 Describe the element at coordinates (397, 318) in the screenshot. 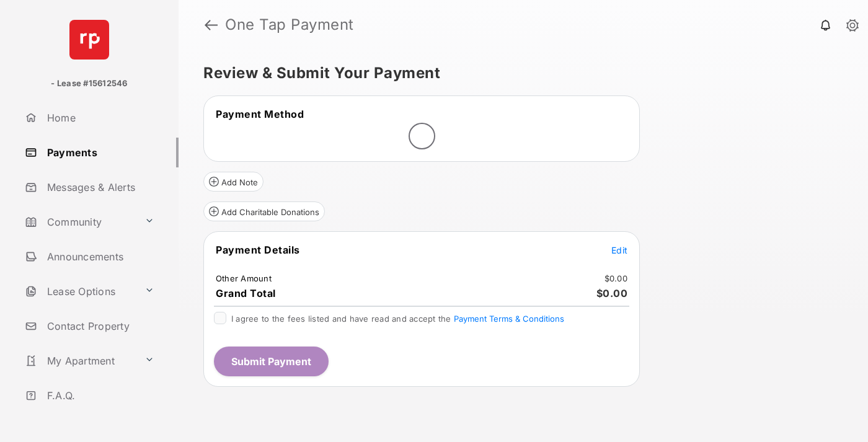

I see `span: I agree to the fees listed and have read and accept the` at that location.